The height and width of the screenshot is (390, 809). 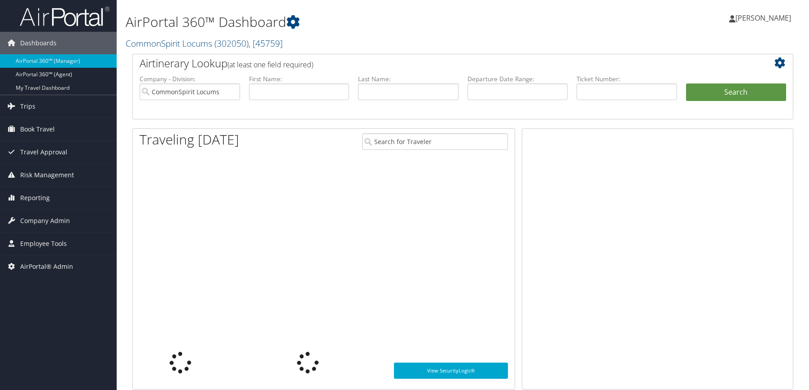 I want to click on img: airportal-logo.png, so click(x=65, y=16).